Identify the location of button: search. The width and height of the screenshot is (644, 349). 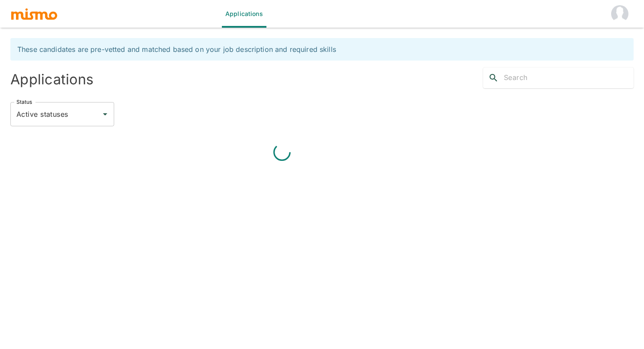
(494, 78).